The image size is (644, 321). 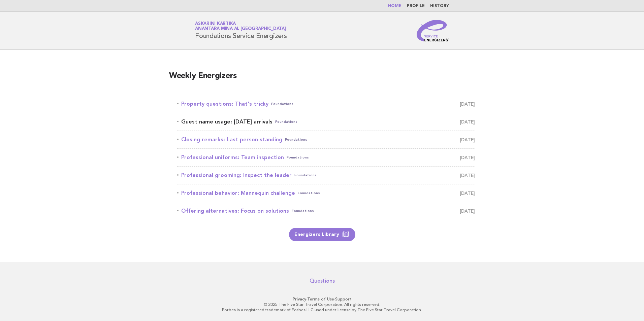 I want to click on a: Home, so click(x=395, y=6).